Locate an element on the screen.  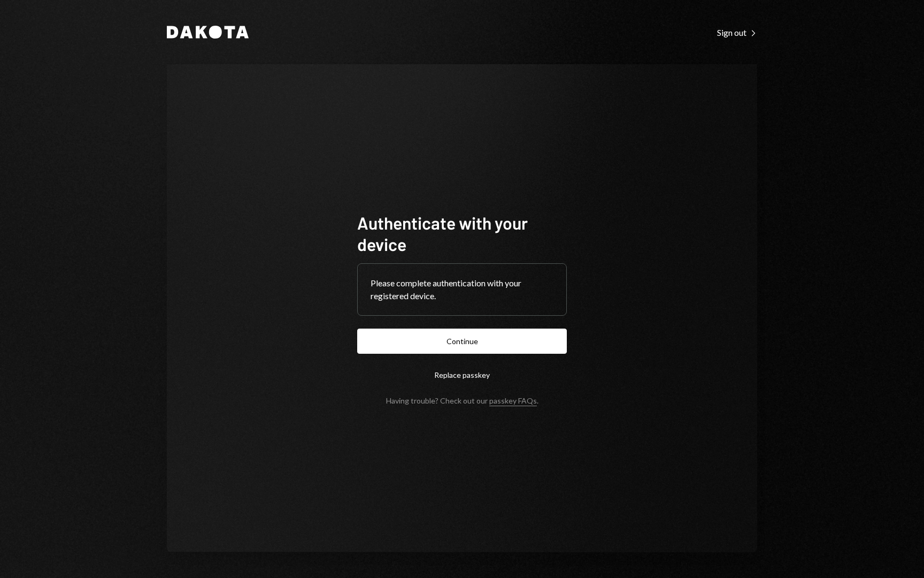
div: Sign out is located at coordinates (737, 33).